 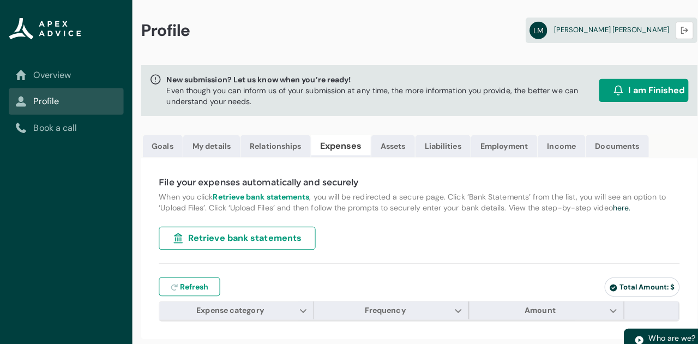 What do you see at coordinates (176, 236) in the screenshot?
I see `img: landmark.svg` at bounding box center [176, 236].